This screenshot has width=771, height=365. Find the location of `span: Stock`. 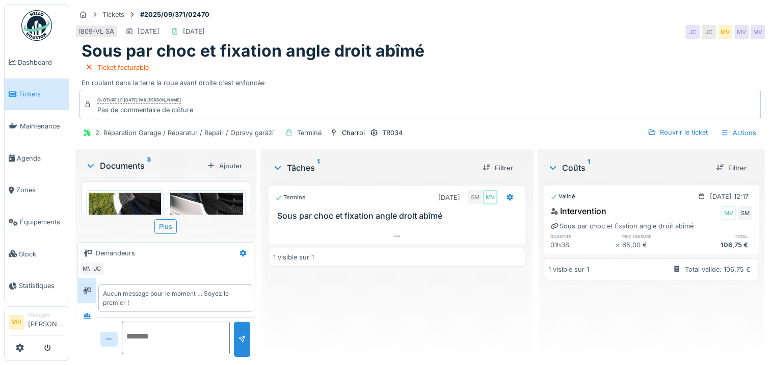

span: Stock is located at coordinates (42, 254).